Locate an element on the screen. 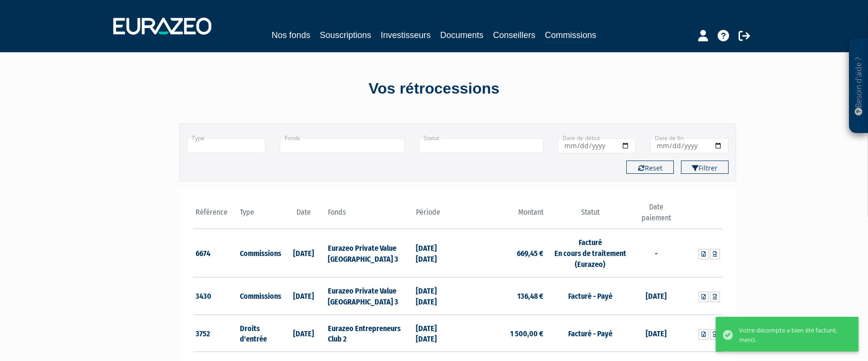 The image size is (868, 361). a: Conseillers is located at coordinates (514, 35).